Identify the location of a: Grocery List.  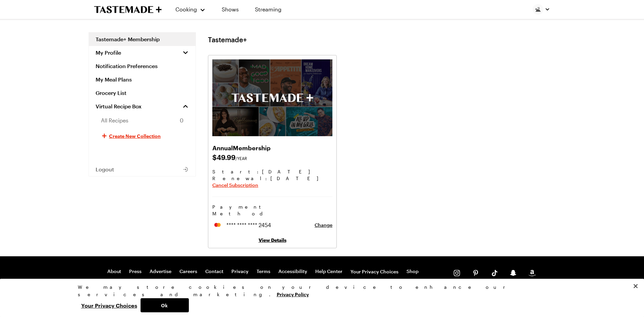
(142, 93).